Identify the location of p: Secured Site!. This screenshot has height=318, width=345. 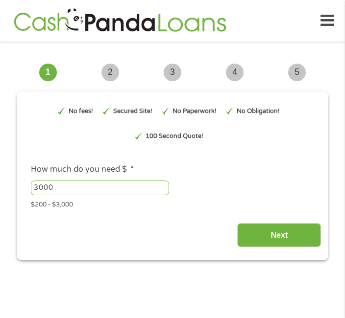
(133, 111).